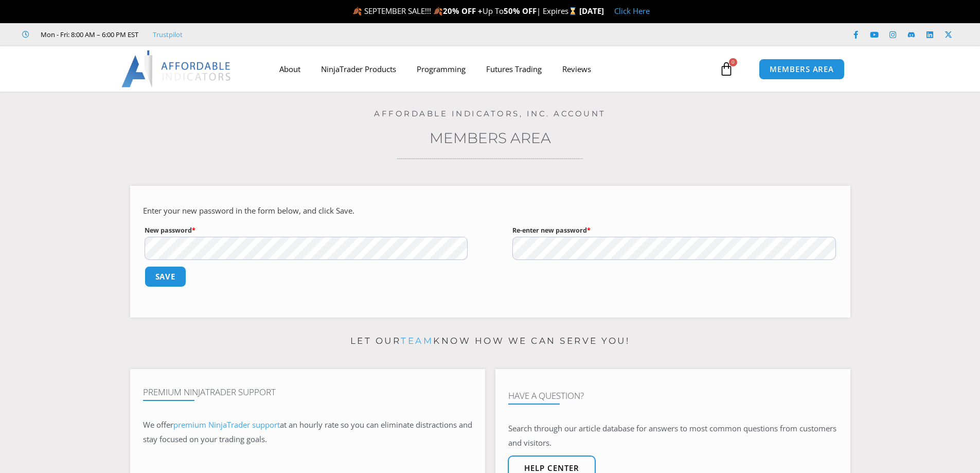 The width and height of the screenshot is (980, 473). What do you see at coordinates (166, 276) in the screenshot?
I see `button: Save` at bounding box center [166, 276].